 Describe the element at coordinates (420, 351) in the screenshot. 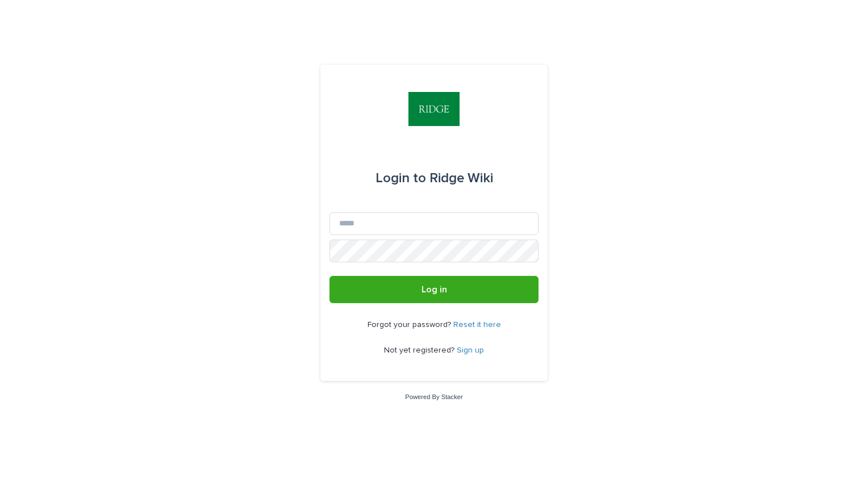

I see `span: Not yet registered?` at that location.